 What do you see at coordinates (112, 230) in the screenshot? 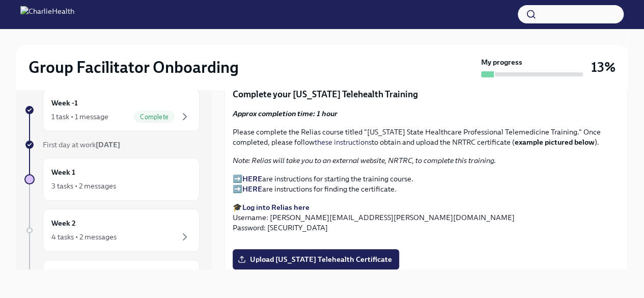
I see `a: Week 24 tasks • 2 messages` at bounding box center [112, 230].